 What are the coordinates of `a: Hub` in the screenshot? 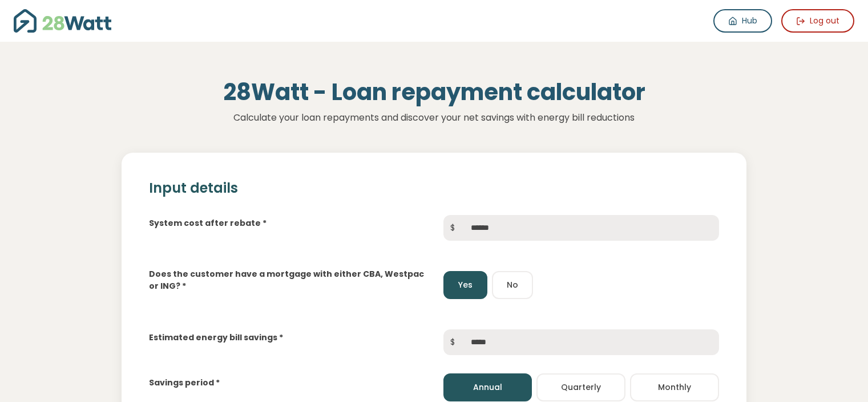 It's located at (743, 21).